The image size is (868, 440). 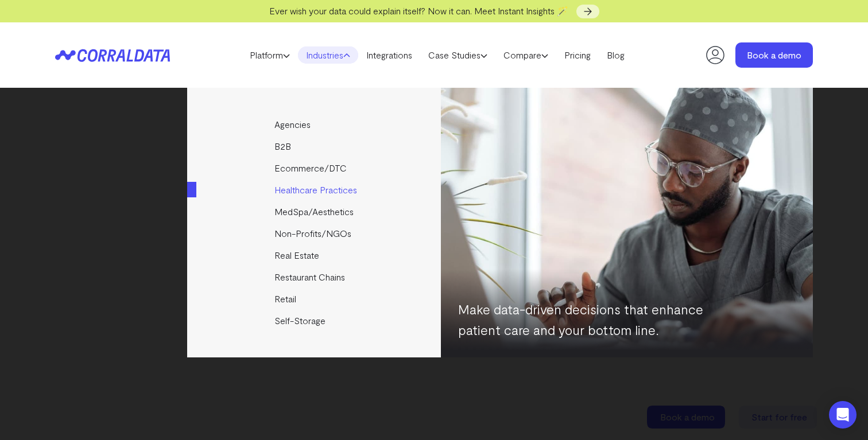 What do you see at coordinates (315, 190) in the screenshot?
I see `a: Healthcare Practices` at bounding box center [315, 190].